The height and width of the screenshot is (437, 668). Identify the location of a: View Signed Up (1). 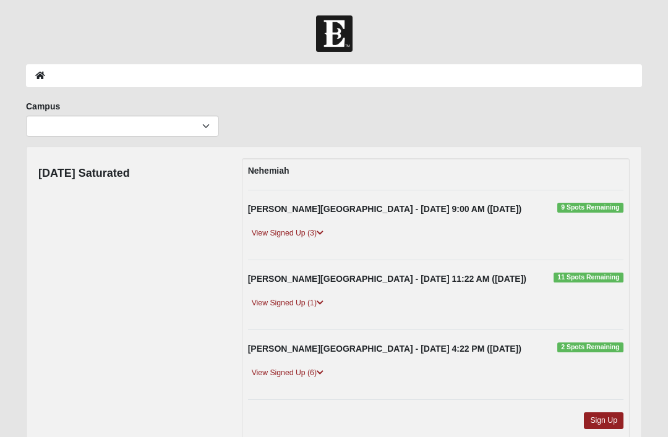
(288, 303).